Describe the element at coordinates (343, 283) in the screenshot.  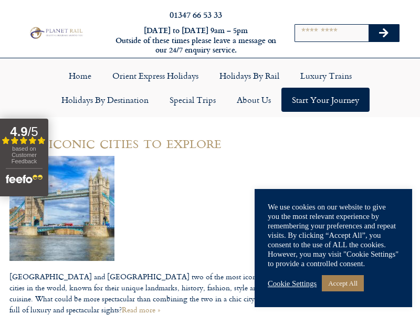
I see `a: Accept All` at that location.